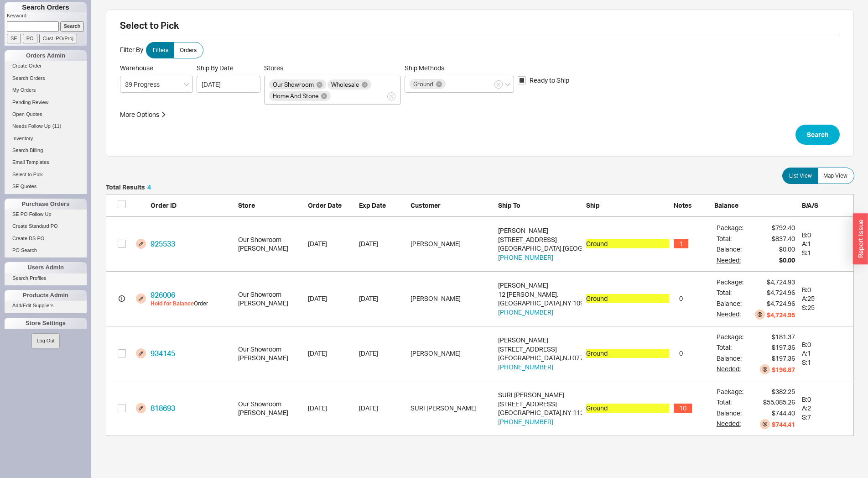  What do you see at coordinates (46, 250) in the screenshot?
I see `a: PO Search` at bounding box center [46, 250].